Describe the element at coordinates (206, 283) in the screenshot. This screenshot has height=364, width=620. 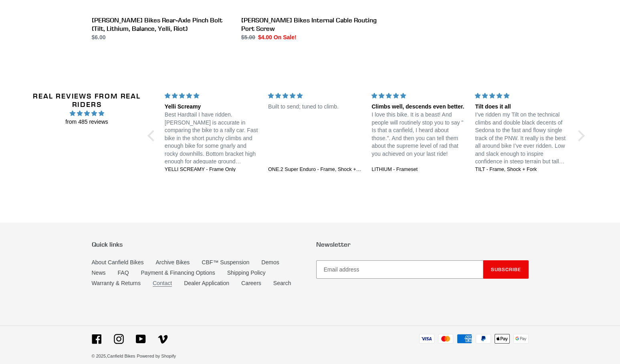
I see `a: Dealer Application` at that location.